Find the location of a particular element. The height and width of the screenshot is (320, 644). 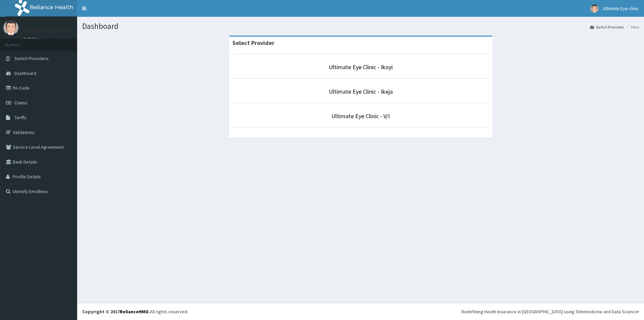

a: Ultimate Eye Clinic - Ikeja is located at coordinates (361, 91).